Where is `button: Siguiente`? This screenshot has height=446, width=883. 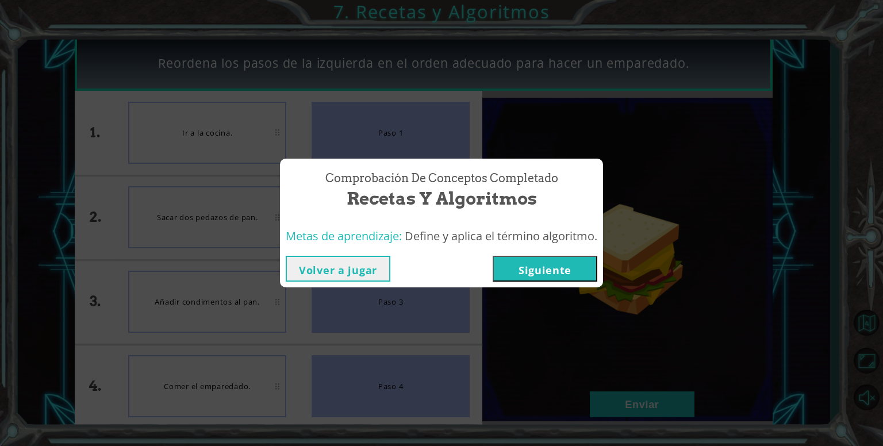
button: Siguiente is located at coordinates (545, 268).